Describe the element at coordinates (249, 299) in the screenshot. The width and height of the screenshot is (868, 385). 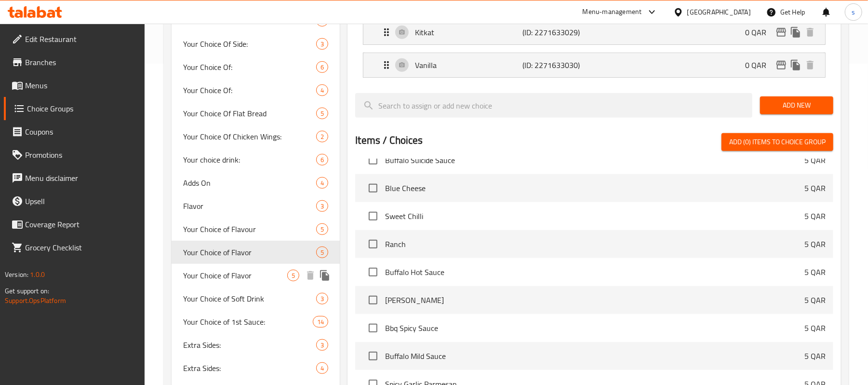
I see `span: Your Choice of Soft Drink` at that location.